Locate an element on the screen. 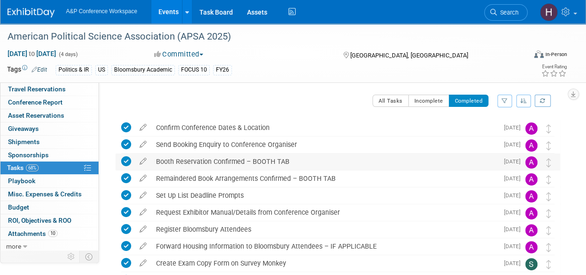  a: Refresh is located at coordinates (543, 101).